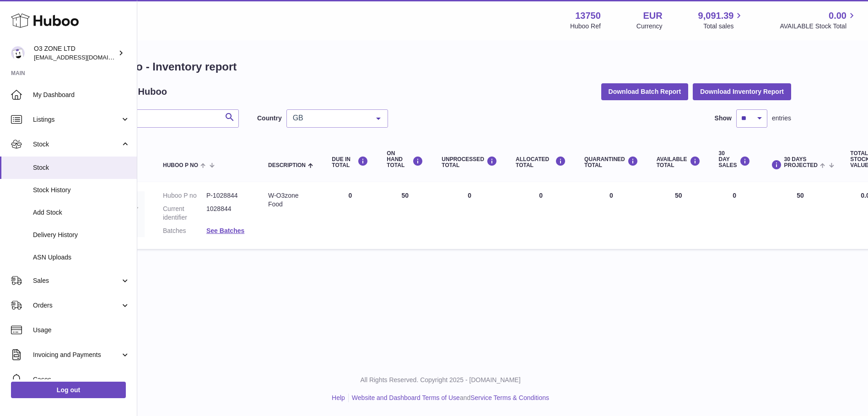 This screenshot has width=868, height=416. Describe the element at coordinates (225, 231) in the screenshot. I see `a: See Batches` at that location.